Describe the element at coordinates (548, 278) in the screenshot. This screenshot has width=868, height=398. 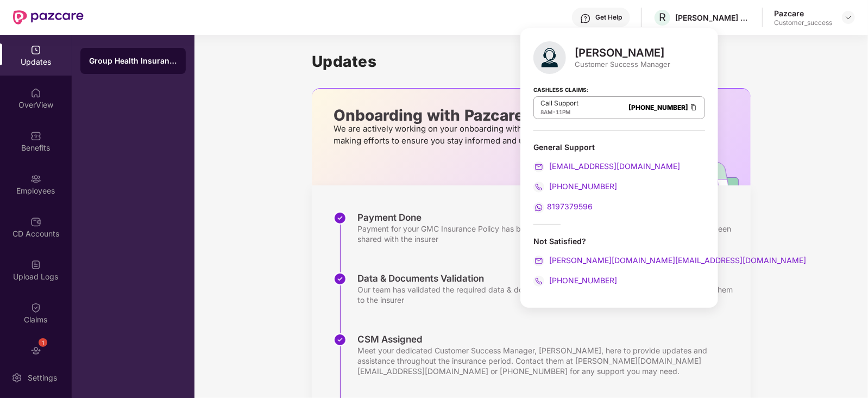
I see `div: Data & Documents Validation` at that location.